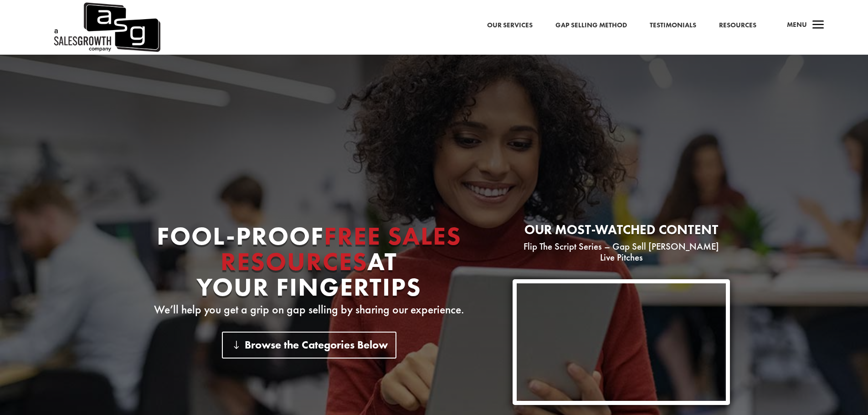 Image resolution: width=868 pixels, height=415 pixels. Describe the element at coordinates (672, 25) in the screenshot. I see `a: Testimonials` at that location.